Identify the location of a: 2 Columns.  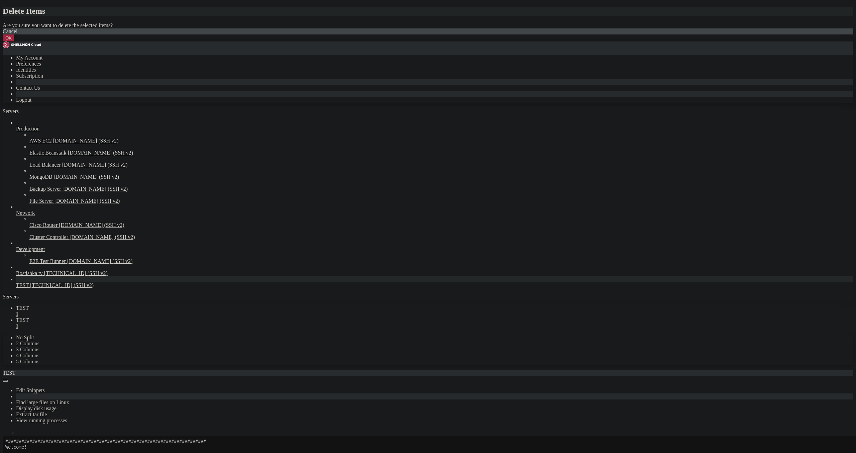
(28, 343).